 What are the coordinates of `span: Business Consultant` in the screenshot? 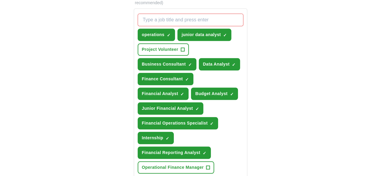 It's located at (164, 64).